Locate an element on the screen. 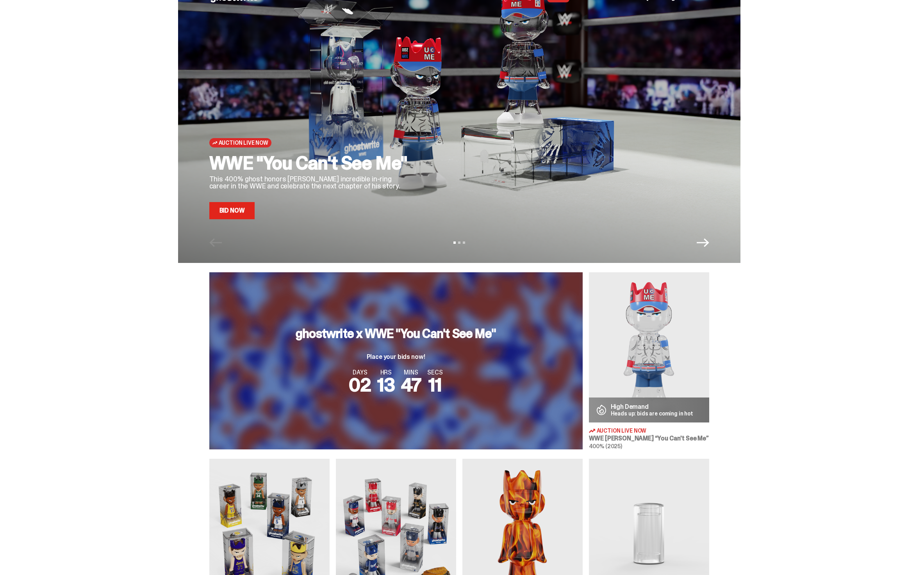 The width and height of the screenshot is (924, 575). button: View slide 3 is located at coordinates (464, 243).